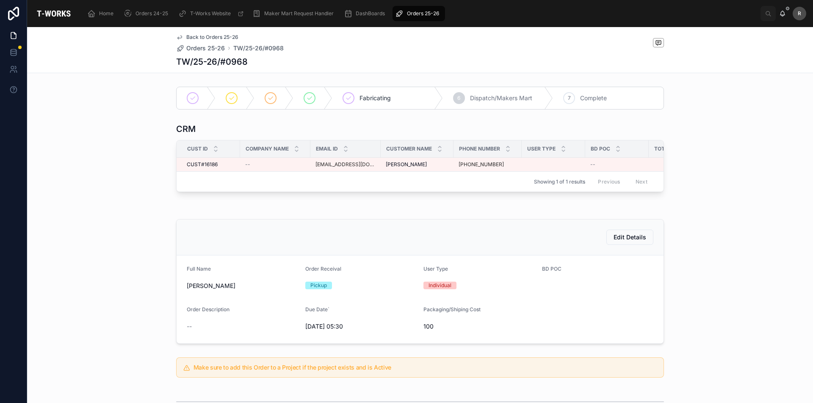  Describe the element at coordinates (295, 14) in the screenshot. I see `a: Maker Mart Request Handler` at that location.